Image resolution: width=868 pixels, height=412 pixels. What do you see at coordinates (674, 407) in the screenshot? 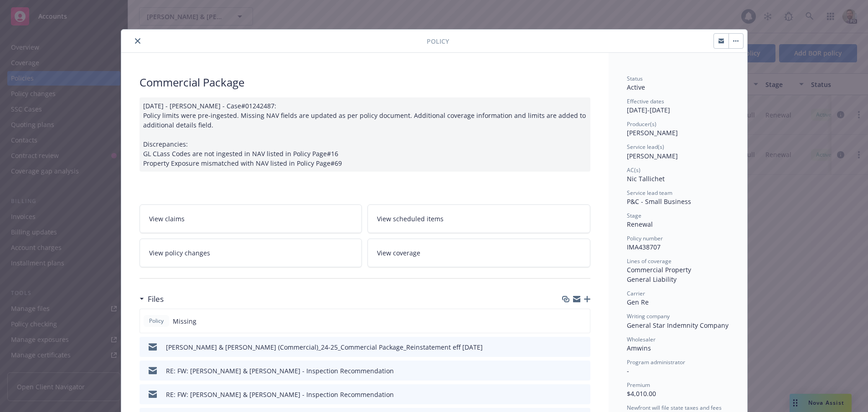
I see `span: Newfront will file state taxes and fees` at bounding box center [674, 407].